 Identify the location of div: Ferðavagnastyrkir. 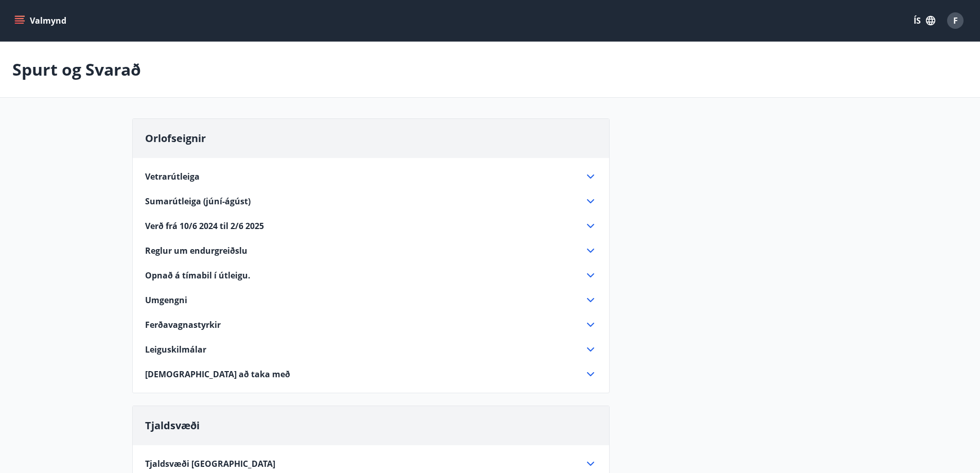
(371, 325).